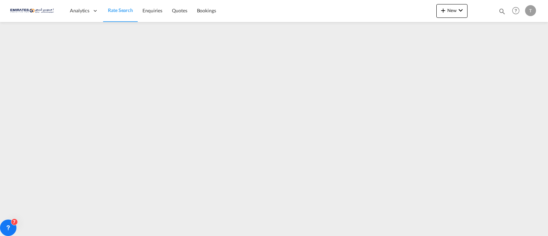 The height and width of the screenshot is (236, 548). I want to click on span: Quotes, so click(179, 10).